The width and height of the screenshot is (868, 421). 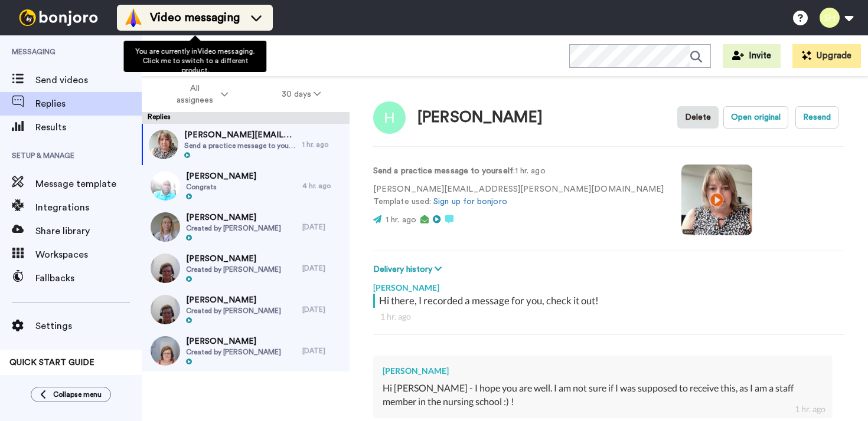 What do you see at coordinates (71, 395) in the screenshot?
I see `button: Collapse menu` at bounding box center [71, 395].